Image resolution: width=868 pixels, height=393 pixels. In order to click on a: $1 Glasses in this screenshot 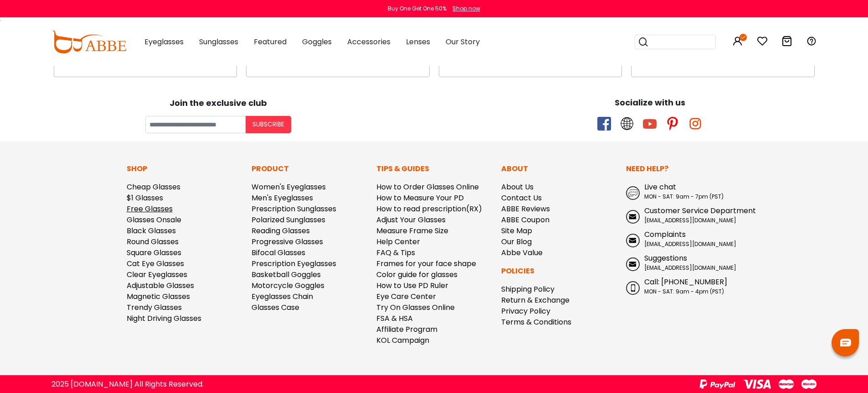, I will do `click(145, 198)`.